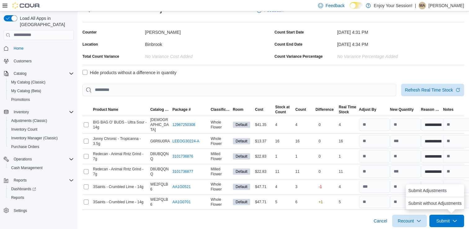 The height and width of the screenshot is (229, 469). I want to click on p: 0, so click(320, 141).